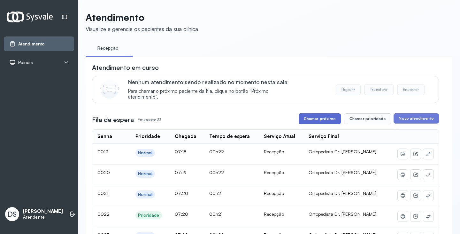 The height and width of the screenshot is (234, 460). Describe the element at coordinates (280, 136) in the screenshot. I see `div: Serviço Atual` at that location.